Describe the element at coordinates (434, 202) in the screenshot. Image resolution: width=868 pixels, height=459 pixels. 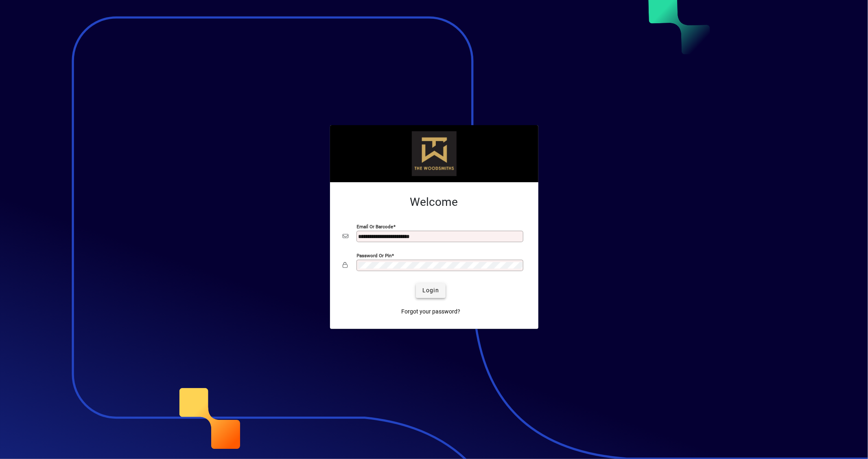
I see `h2: Welcome` at that location.